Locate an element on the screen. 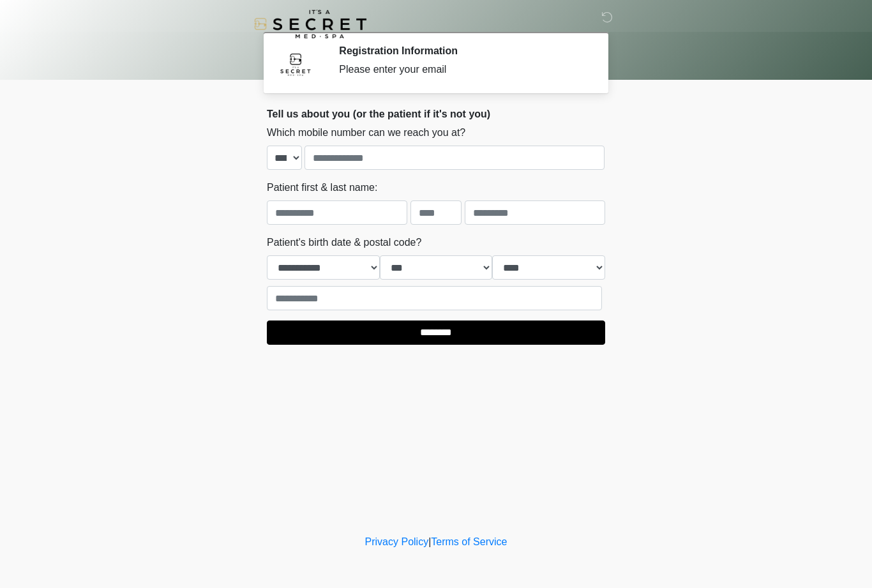 The width and height of the screenshot is (872, 588). img: Agent Avatar is located at coordinates (296, 64).